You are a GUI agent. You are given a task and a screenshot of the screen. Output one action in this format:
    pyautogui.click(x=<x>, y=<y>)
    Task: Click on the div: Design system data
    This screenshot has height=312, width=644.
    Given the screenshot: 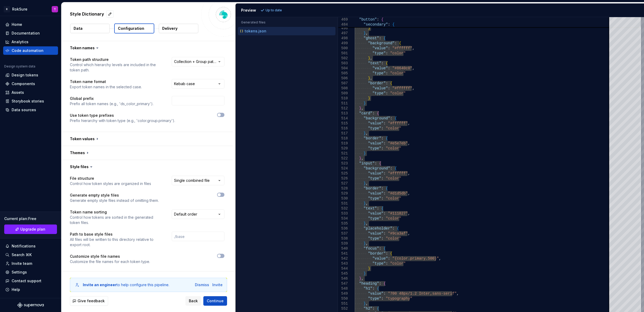 What is the action you would take?
    pyautogui.click(x=20, y=67)
    